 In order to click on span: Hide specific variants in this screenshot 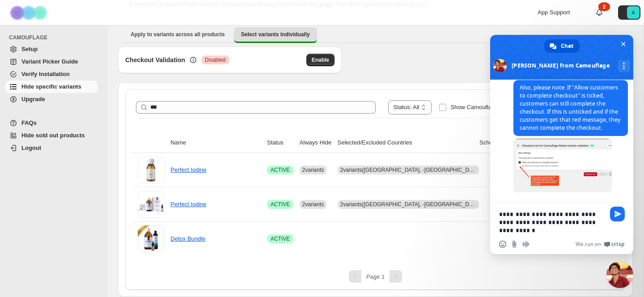, I will do `click(51, 86)`.